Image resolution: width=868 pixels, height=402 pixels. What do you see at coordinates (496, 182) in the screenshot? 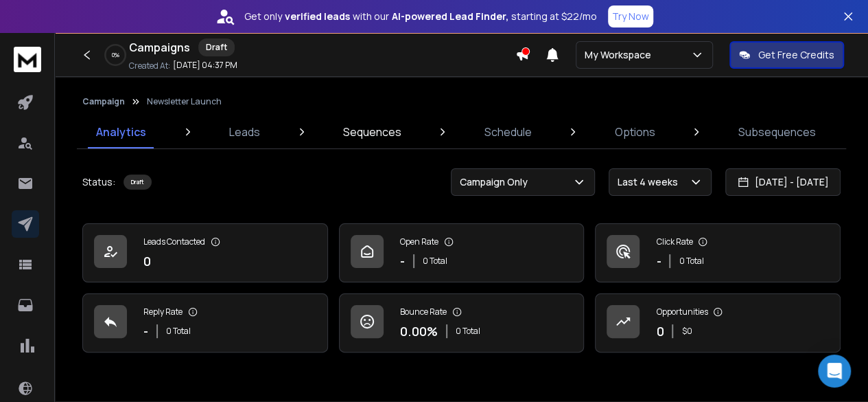
I see `p: Campaign Only` at bounding box center [496, 182].